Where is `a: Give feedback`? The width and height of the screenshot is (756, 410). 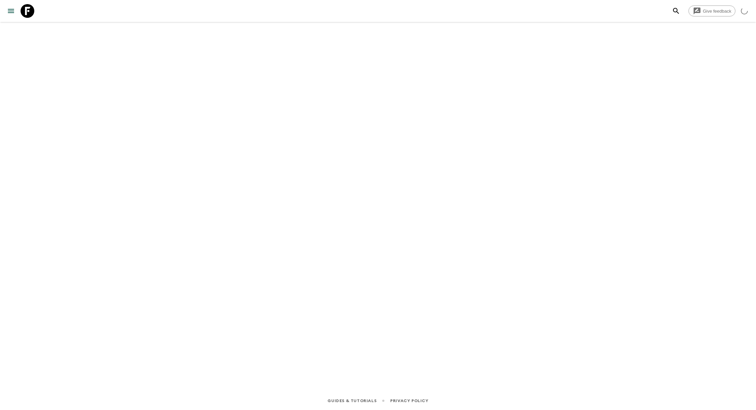 a: Give feedback is located at coordinates (712, 11).